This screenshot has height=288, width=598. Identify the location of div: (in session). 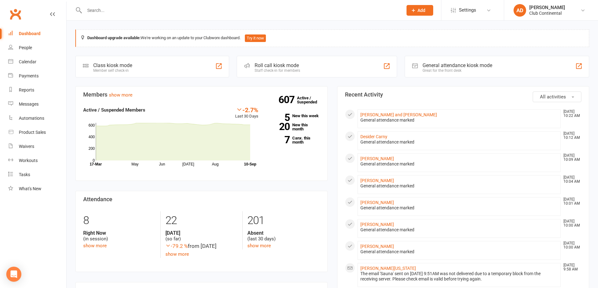
(119, 236).